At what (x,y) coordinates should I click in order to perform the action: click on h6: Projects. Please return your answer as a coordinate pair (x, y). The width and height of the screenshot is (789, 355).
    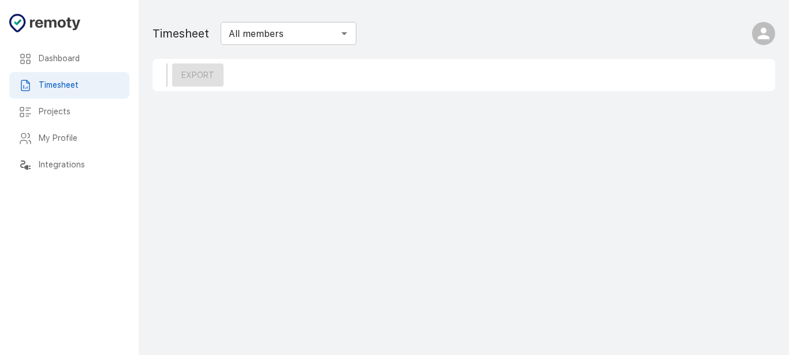
    Looking at the image, I should click on (79, 112).